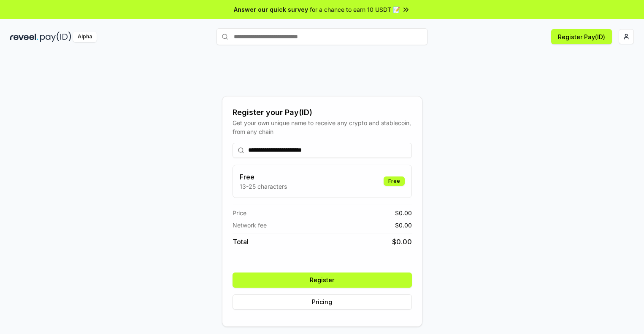  I want to click on button: Register Pay(ID), so click(582, 37).